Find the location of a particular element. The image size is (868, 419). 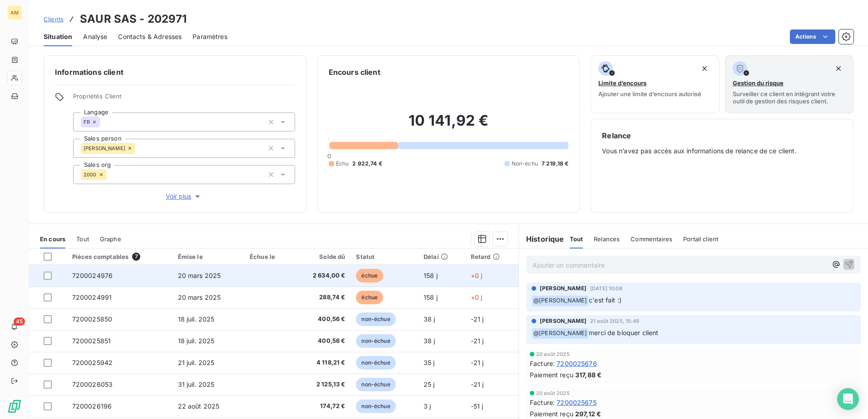

span: 7200025675 is located at coordinates (577, 402).